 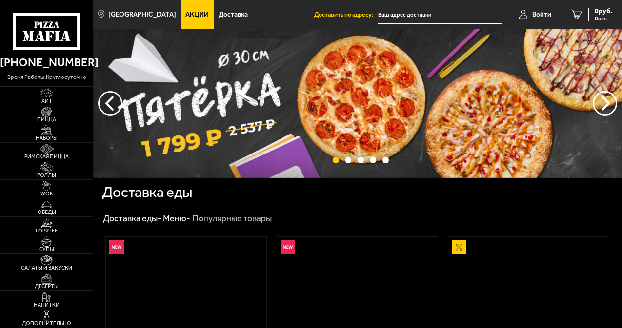 I want to click on h1: Доставка еды, so click(x=147, y=193).